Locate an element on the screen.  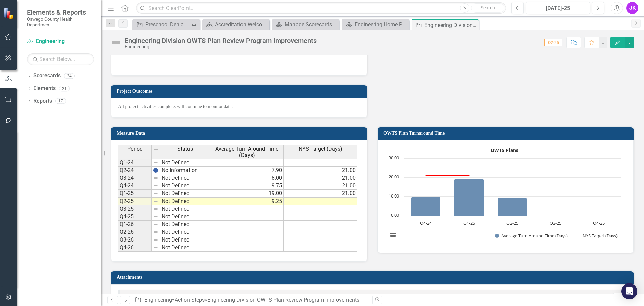
div: Preschool Denials- Non-Affiliated Providers is located at coordinates (168, 24).